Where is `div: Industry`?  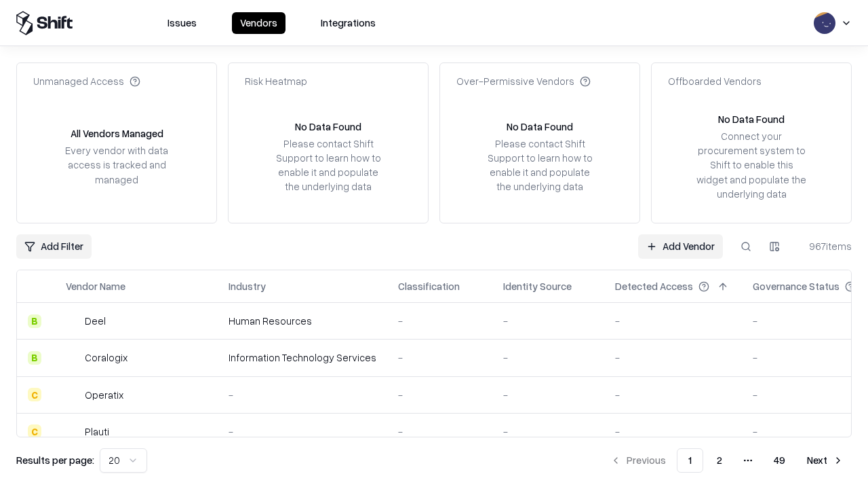 div: Industry is located at coordinates (247, 286).